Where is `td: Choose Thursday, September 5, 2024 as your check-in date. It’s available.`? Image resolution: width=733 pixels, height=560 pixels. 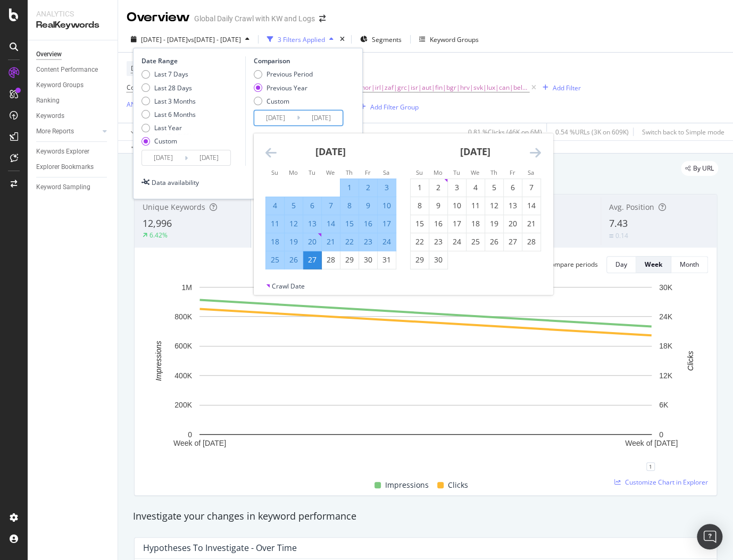
td: Choose Thursday, September 5, 2024 as your check-in date. It’s available. is located at coordinates (494, 188).